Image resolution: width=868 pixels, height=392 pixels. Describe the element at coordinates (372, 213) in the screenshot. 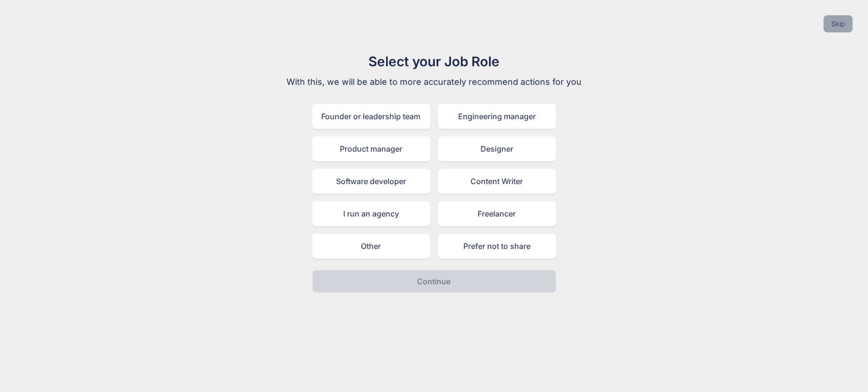

I see `div: I run an agency` at that location.